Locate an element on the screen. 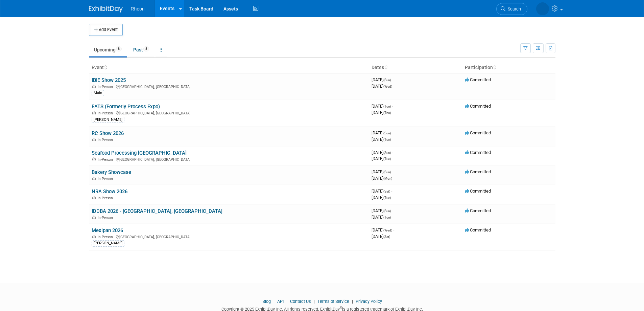 This screenshot has height=311, width=644. a: NRA Show 2026 is located at coordinates (109, 192).